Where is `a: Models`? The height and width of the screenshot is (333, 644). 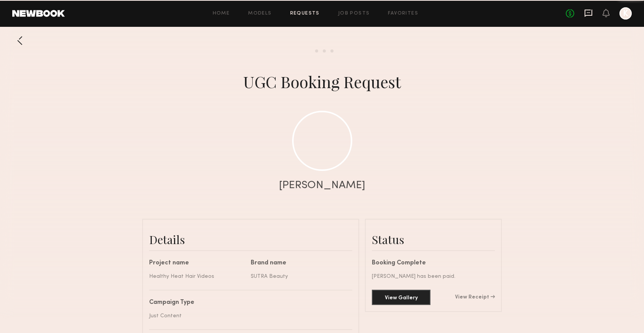
a: Models is located at coordinates (260, 14).